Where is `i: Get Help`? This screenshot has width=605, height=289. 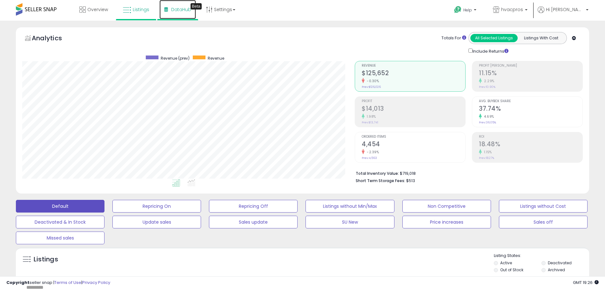 i: Get Help is located at coordinates (457, 10).